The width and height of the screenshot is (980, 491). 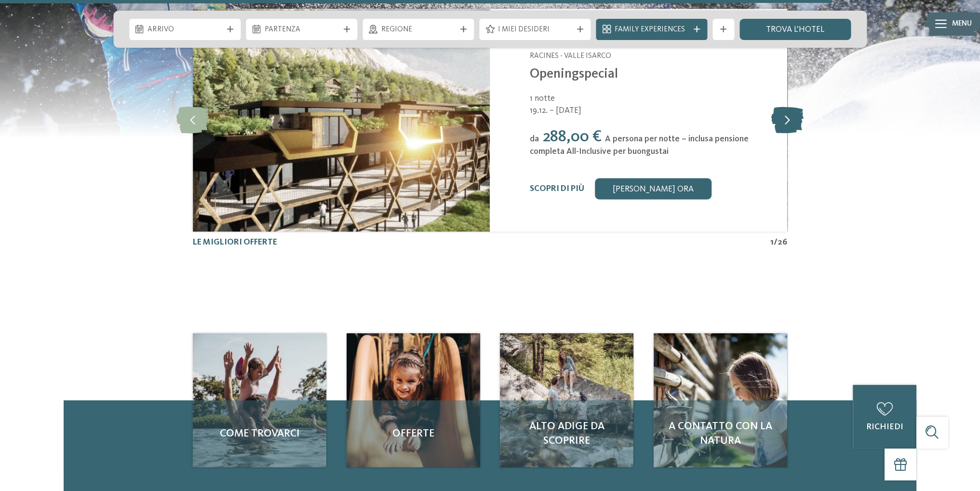 What do you see at coordinates (572, 137) in the screenshot?
I see `span: 288,00 €` at bounding box center [572, 137].